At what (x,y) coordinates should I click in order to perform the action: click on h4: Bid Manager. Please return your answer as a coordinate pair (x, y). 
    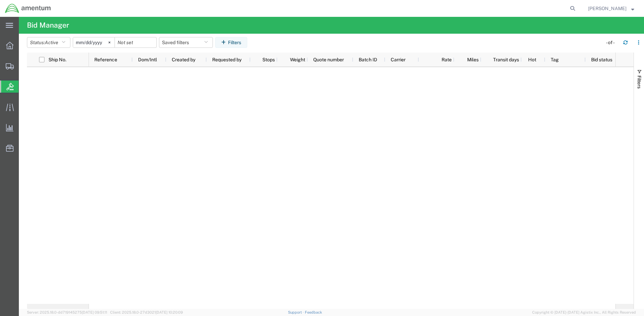
    Looking at the image, I should click on (48, 25).